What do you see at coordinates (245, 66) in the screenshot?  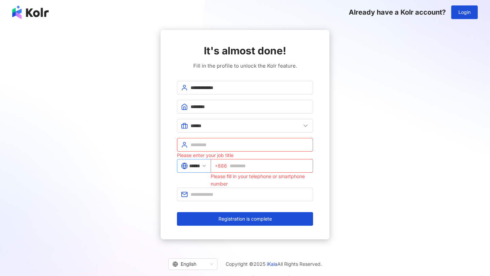 I see `span: Fill in the profile to unlock the Kolr feature.` at bounding box center [245, 66].